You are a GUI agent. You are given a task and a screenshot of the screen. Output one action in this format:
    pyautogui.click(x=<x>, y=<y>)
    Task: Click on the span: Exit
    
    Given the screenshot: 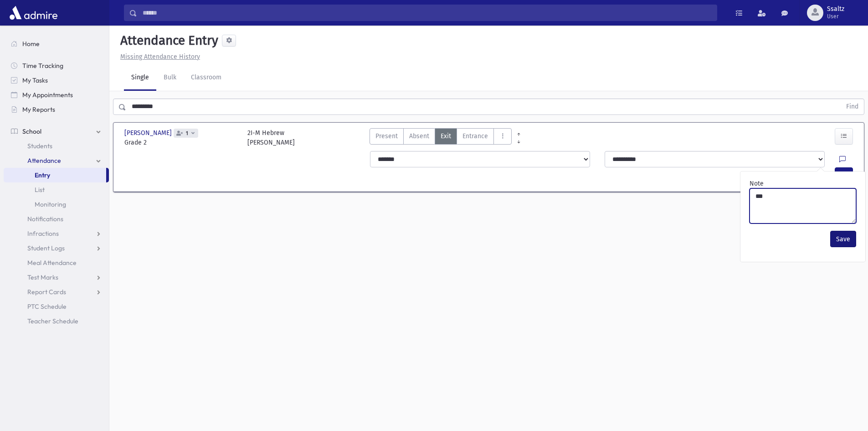 What is the action you would take?
    pyautogui.click(x=445, y=136)
    